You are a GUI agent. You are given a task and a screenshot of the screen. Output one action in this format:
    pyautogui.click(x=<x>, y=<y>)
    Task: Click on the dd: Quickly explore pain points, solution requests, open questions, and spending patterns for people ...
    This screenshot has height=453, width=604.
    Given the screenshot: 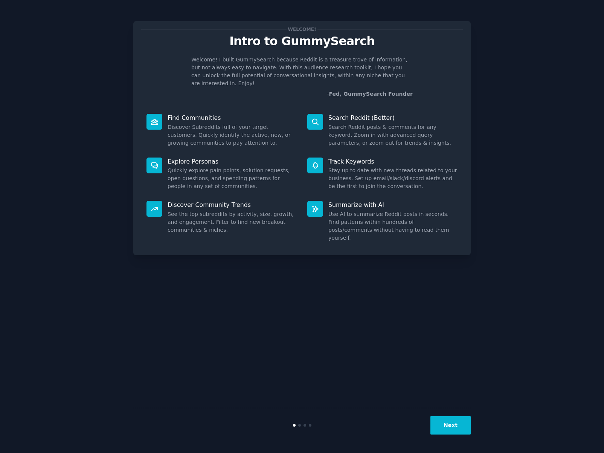 What is the action you would take?
    pyautogui.click(x=232, y=178)
    